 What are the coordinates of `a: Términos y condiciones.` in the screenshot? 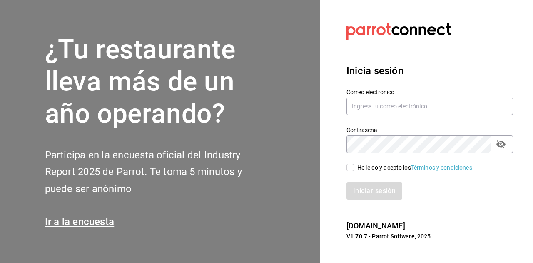 It's located at (442, 167).